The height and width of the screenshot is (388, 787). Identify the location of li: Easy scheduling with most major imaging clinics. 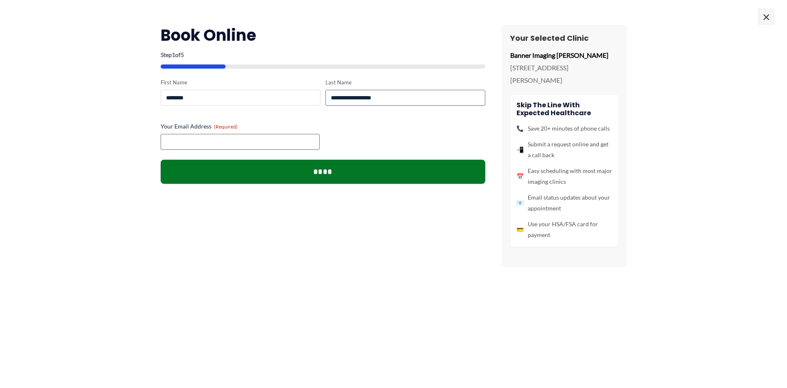
(564, 176).